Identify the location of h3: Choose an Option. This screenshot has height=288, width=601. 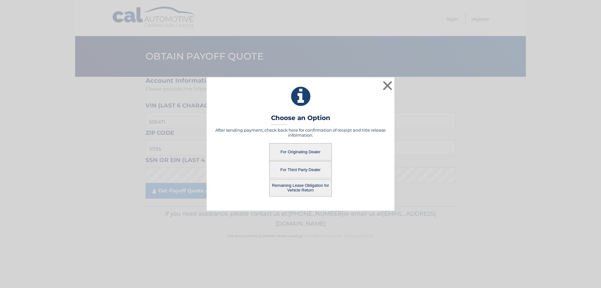
(301, 119).